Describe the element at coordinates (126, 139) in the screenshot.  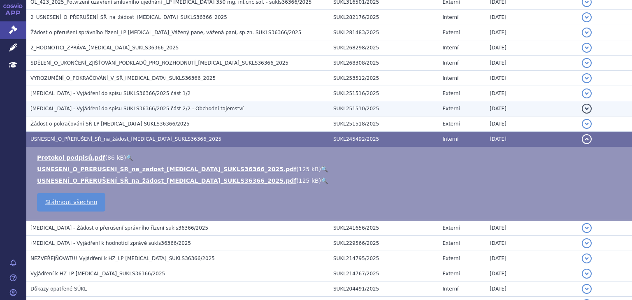
I see `span: USNESENÍ_O_PŘERUŠENÍ_SŘ_na_žádost_RYBREVANT_SUKLS36366_2025` at that location.